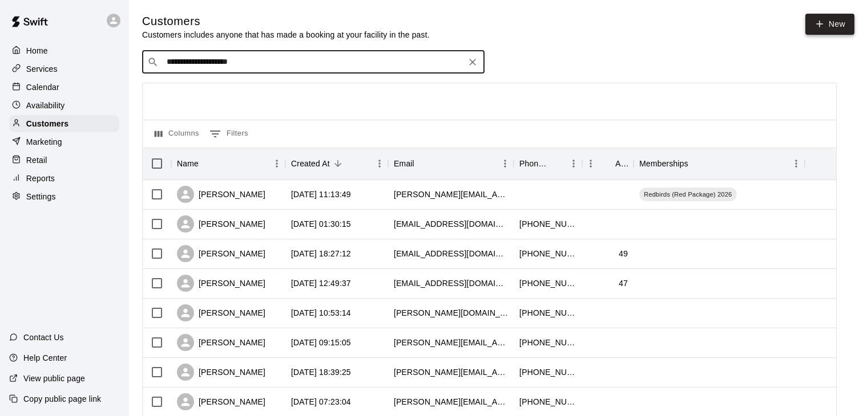 This screenshot has width=868, height=416. Describe the element at coordinates (548, 224) in the screenshot. I see `div: +16363858590` at that location.